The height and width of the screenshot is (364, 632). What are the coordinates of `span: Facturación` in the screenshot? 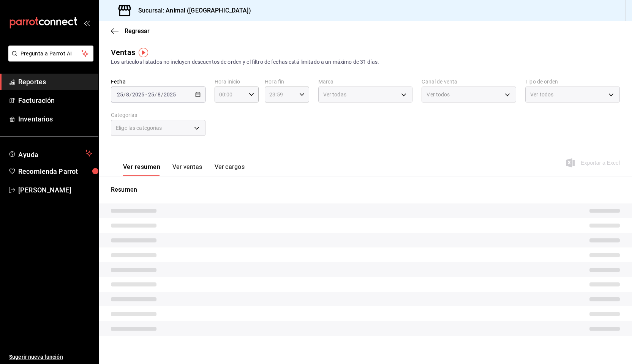 It's located at (55, 100).